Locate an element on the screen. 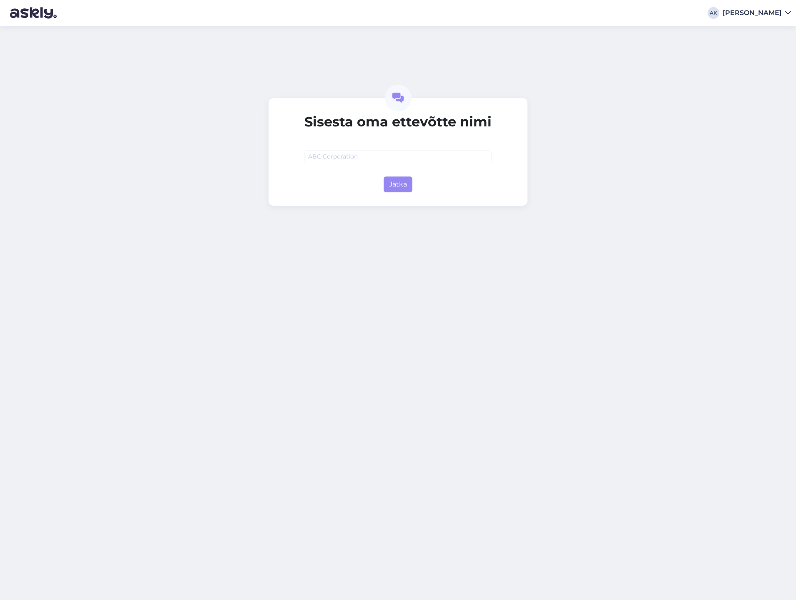 The width and height of the screenshot is (796, 600). div: AK is located at coordinates (714, 13).